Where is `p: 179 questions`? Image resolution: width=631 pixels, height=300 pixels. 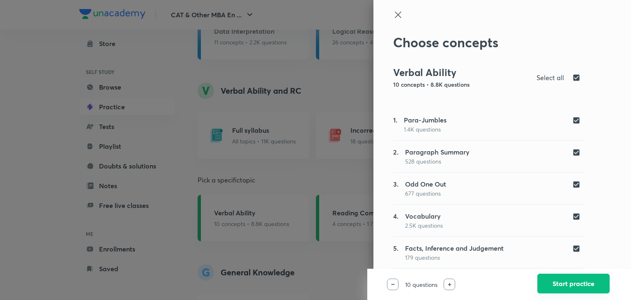 p: 179 questions is located at coordinates (454, 257).